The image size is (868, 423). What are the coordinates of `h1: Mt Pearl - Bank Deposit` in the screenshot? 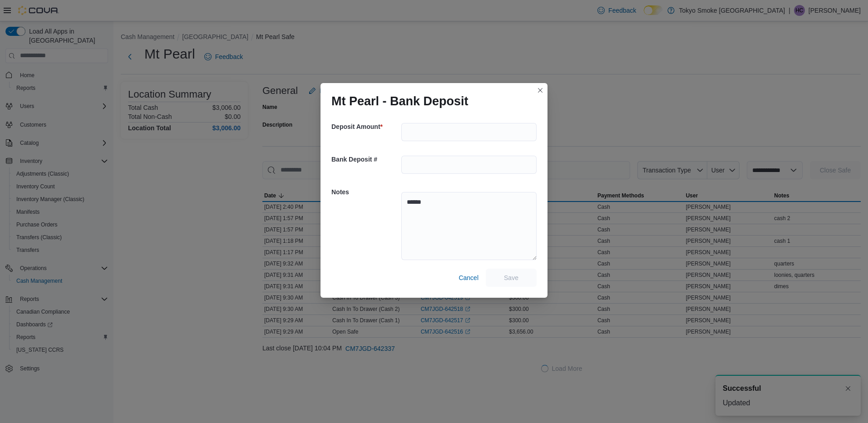 It's located at (400, 102).